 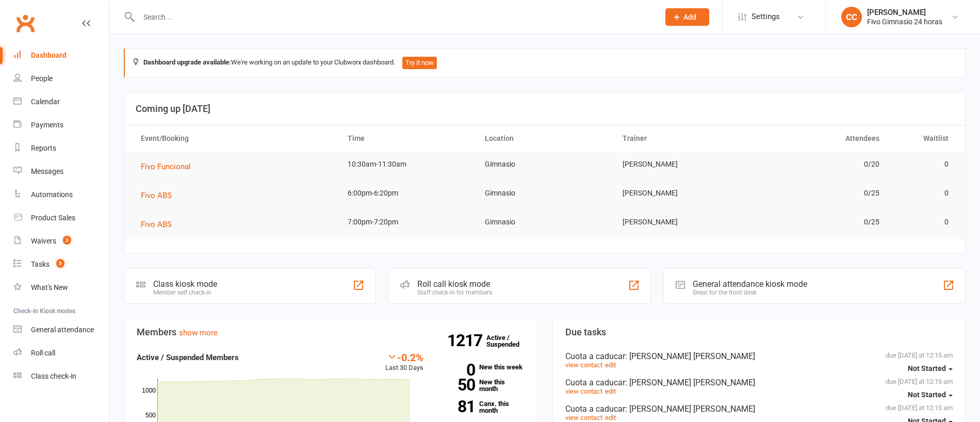 I want to click on strong: Dashboard upgrade available:, so click(x=187, y=62).